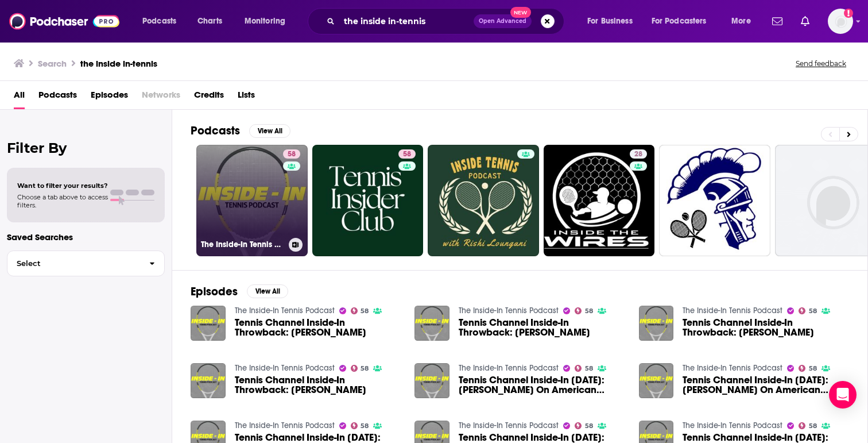 The image size is (868, 443). What do you see at coordinates (109, 97) in the screenshot?
I see `a: Episodes` at bounding box center [109, 97].